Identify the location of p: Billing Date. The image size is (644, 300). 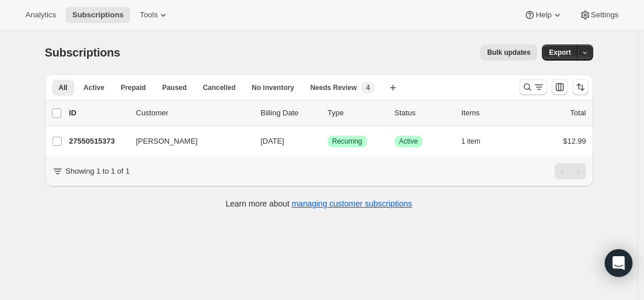
(289, 113).